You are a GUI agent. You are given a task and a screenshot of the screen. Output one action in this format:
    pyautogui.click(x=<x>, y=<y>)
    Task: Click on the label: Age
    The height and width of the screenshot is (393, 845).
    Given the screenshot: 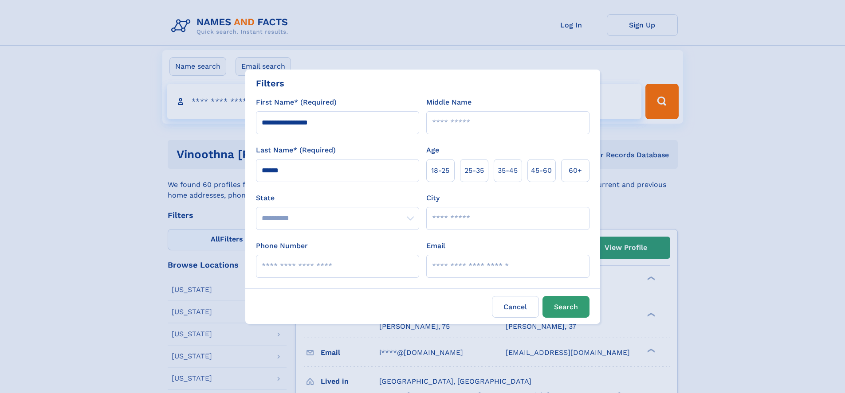 What is the action you would take?
    pyautogui.click(x=432, y=150)
    